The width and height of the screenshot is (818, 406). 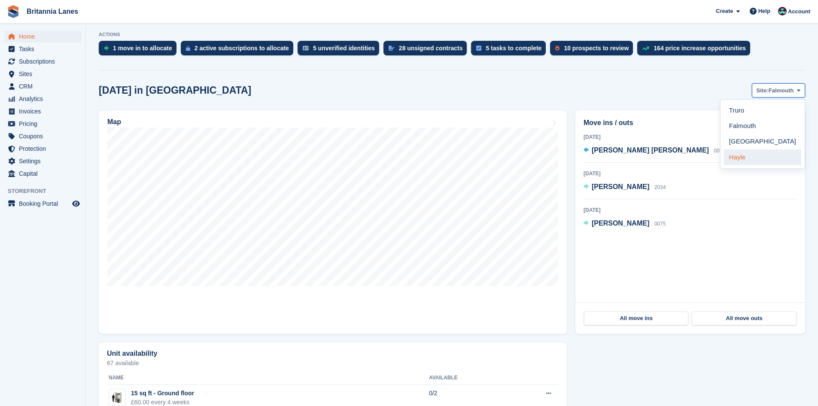 What do you see at coordinates (783, 11) in the screenshot?
I see `img: Kirsty Miles` at bounding box center [783, 11].